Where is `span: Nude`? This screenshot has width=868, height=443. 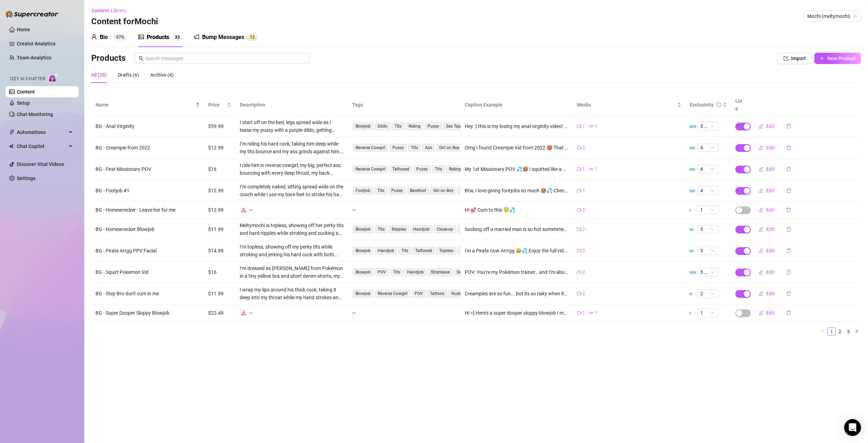
span: Nude is located at coordinates (456, 293).